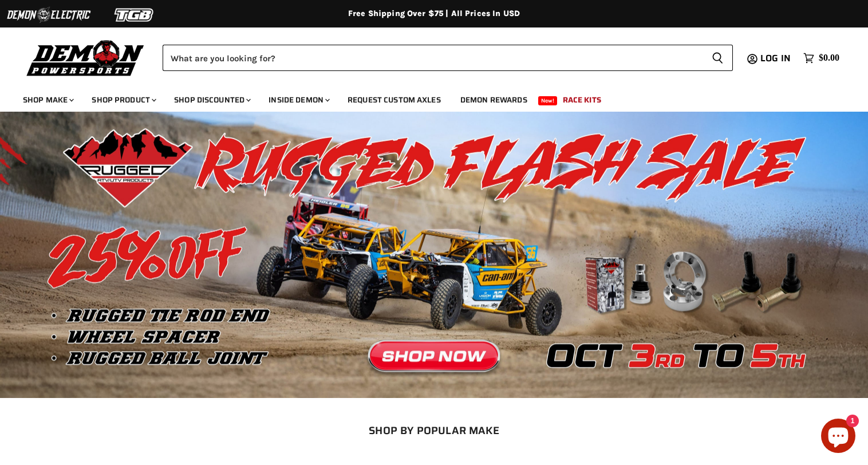 The image size is (868, 465). Describe the element at coordinates (548, 101) in the screenshot. I see `span: New!` at that location.